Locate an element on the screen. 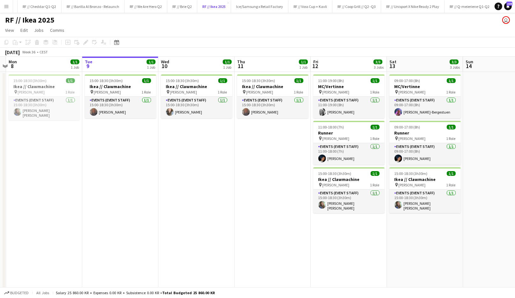 Image resolution: width=515 pixels, height=298 pixels. span: Total Budgeted 25 860.00 KR is located at coordinates (188, 293).